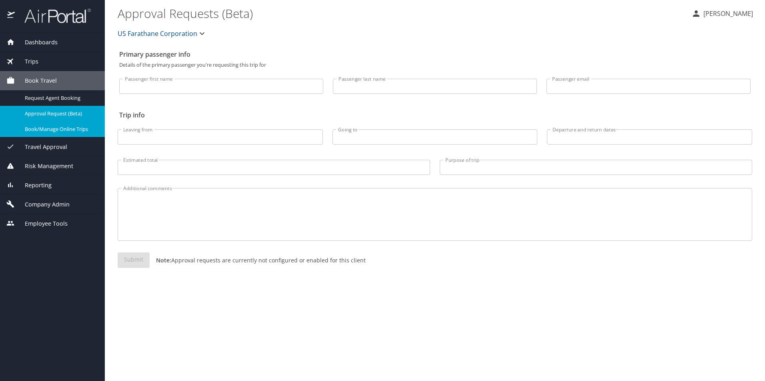 Image resolution: width=765 pixels, height=381 pixels. I want to click on strong: Note:, so click(164, 260).